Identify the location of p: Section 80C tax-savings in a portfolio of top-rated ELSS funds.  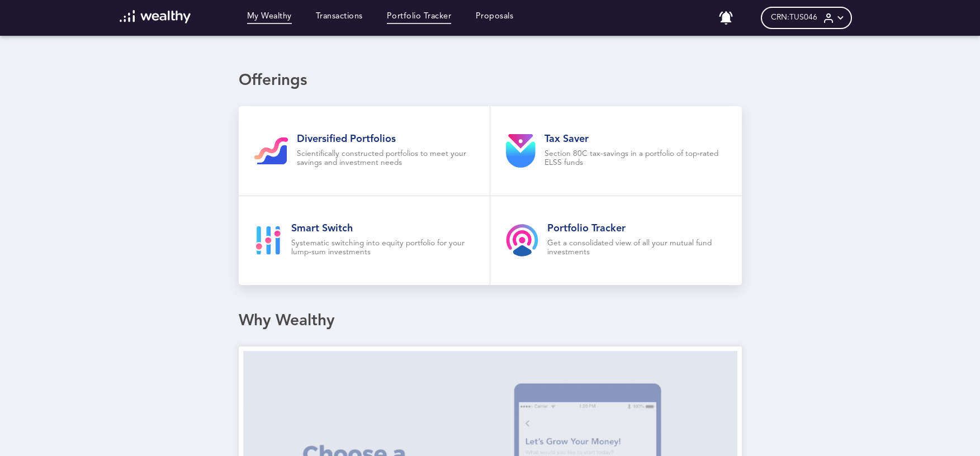
(635, 159).